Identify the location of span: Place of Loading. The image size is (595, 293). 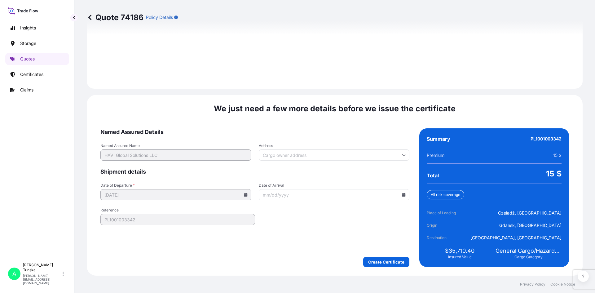
(444, 213).